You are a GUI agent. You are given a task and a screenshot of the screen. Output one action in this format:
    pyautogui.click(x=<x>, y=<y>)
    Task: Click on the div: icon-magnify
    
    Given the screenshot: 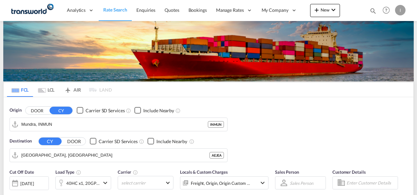 What is the action you would take?
    pyautogui.click(x=373, y=12)
    